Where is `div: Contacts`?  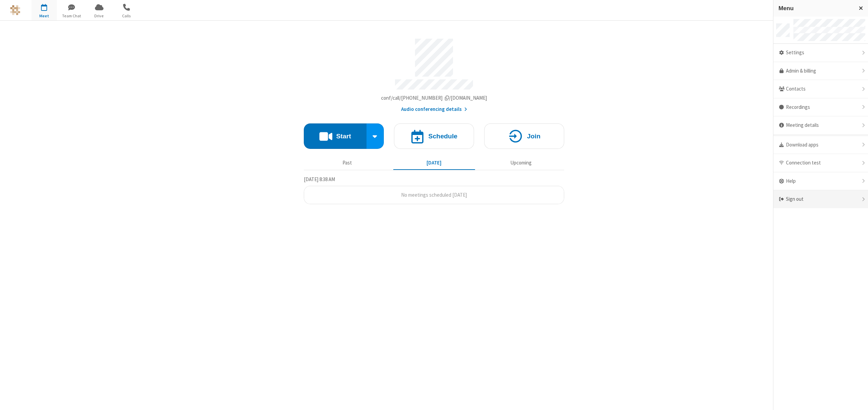
div: Contacts is located at coordinates (820, 89).